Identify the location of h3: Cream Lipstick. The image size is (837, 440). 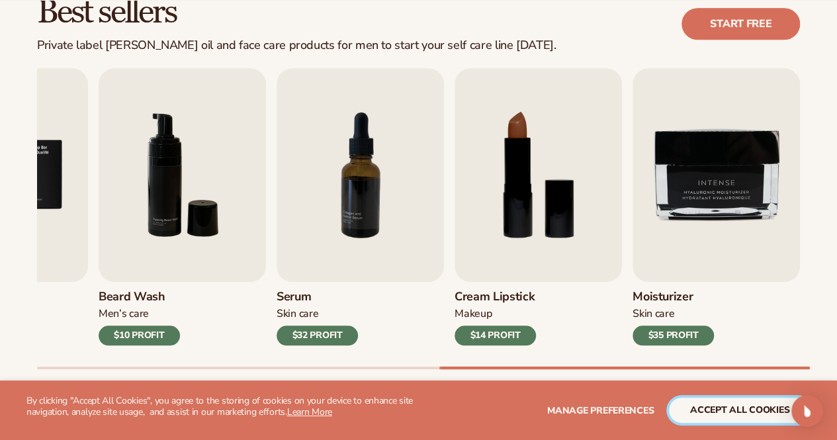
(495, 297).